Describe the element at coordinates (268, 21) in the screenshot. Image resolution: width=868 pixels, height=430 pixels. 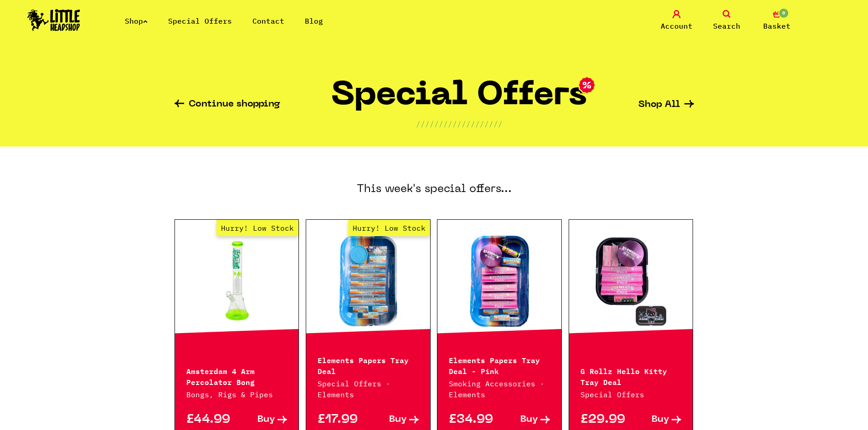
I see `a: Contact` at that location.